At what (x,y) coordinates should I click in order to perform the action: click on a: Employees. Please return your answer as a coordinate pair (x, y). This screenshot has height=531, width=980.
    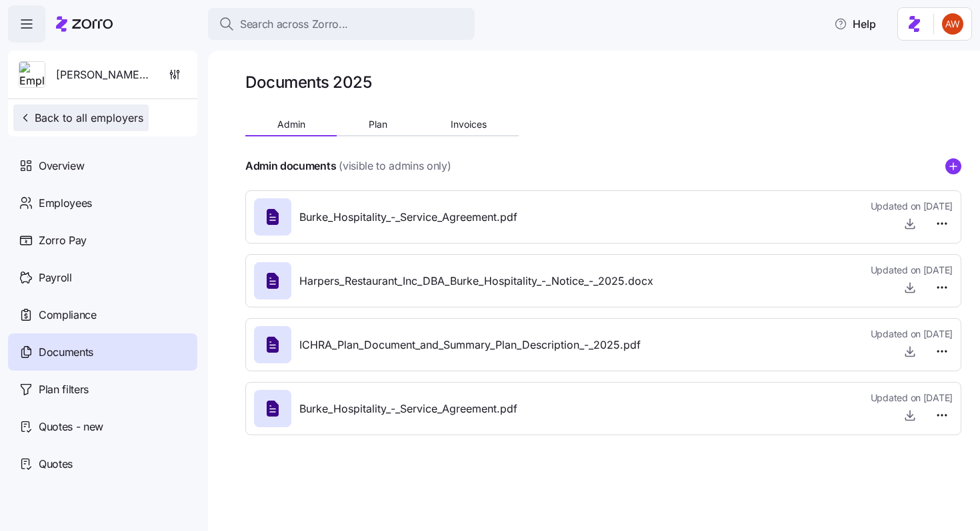
    Looking at the image, I should click on (103, 203).